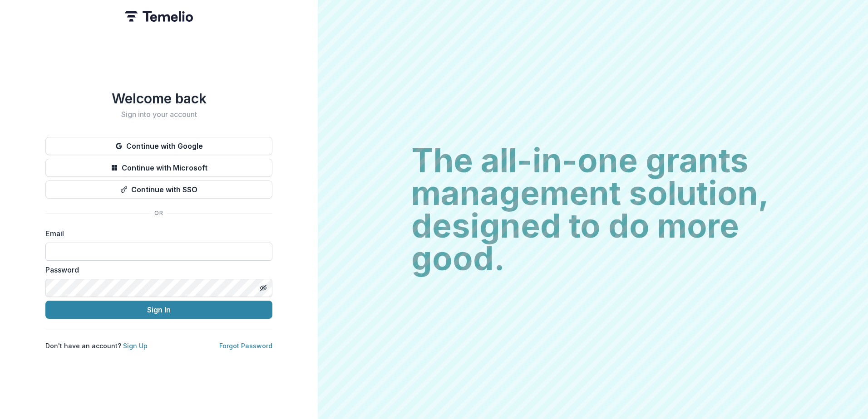 The width and height of the screenshot is (868, 419). What do you see at coordinates (246, 345) in the screenshot?
I see `a: Forgot Password` at bounding box center [246, 345].